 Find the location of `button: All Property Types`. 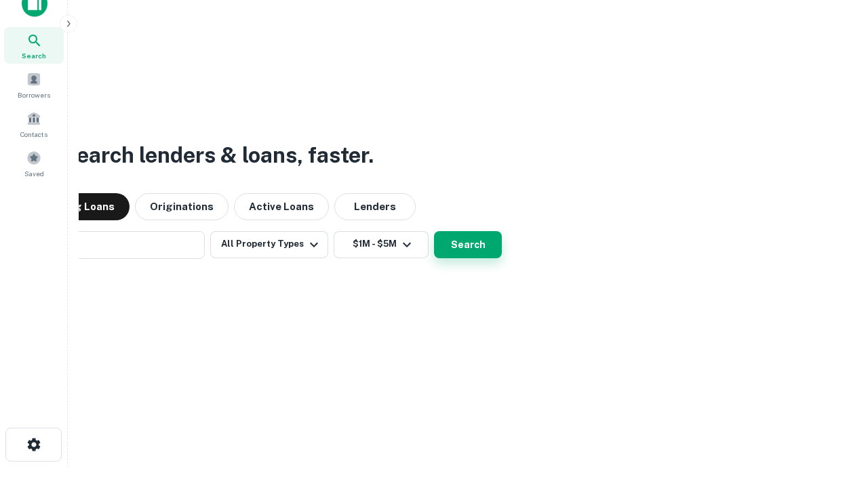

button: All Property Types is located at coordinates (269, 245).